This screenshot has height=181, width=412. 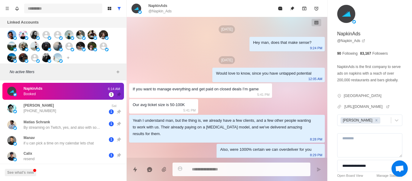 I want to click on button: Board View, so click(x=109, y=8).